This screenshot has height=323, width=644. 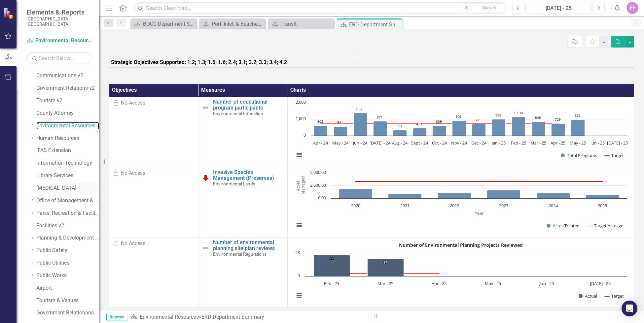 What do you see at coordinates (68, 88) in the screenshot?
I see `a: Government Relations v2` at bounding box center [68, 88].